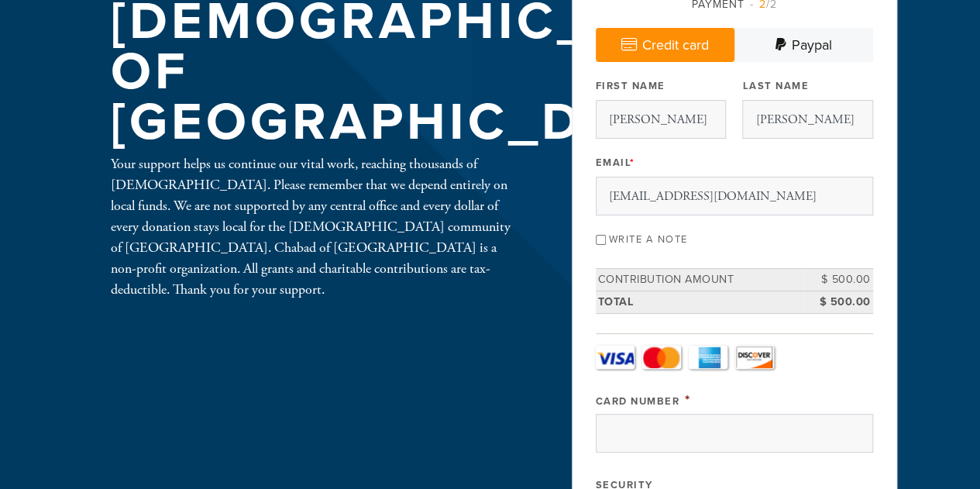 The image size is (980, 489). I want to click on label: Email, so click(615, 163).